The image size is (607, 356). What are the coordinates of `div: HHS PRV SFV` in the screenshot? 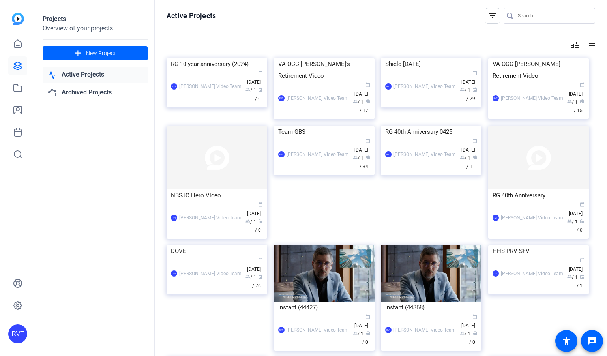 It's located at (538, 251).